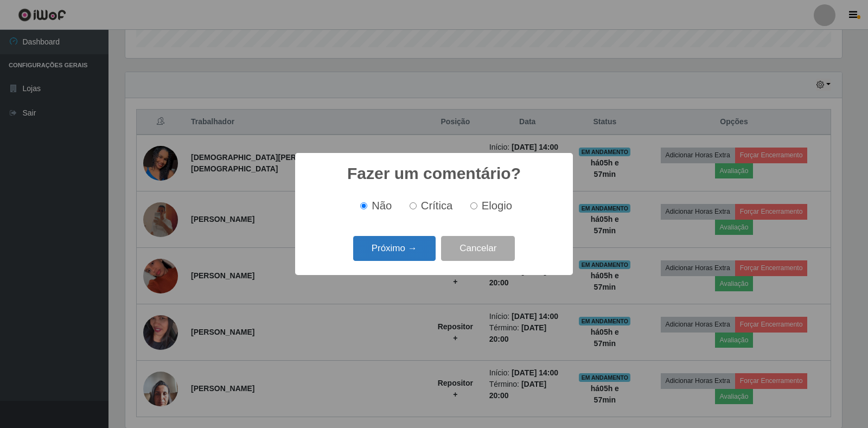  What do you see at coordinates (436, 206) in the screenshot?
I see `span: Crítica` at bounding box center [436, 206].